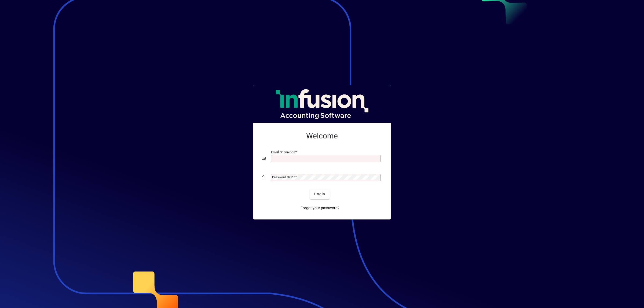  What do you see at coordinates (319, 194) in the screenshot?
I see `span: Login` at bounding box center [319, 194].